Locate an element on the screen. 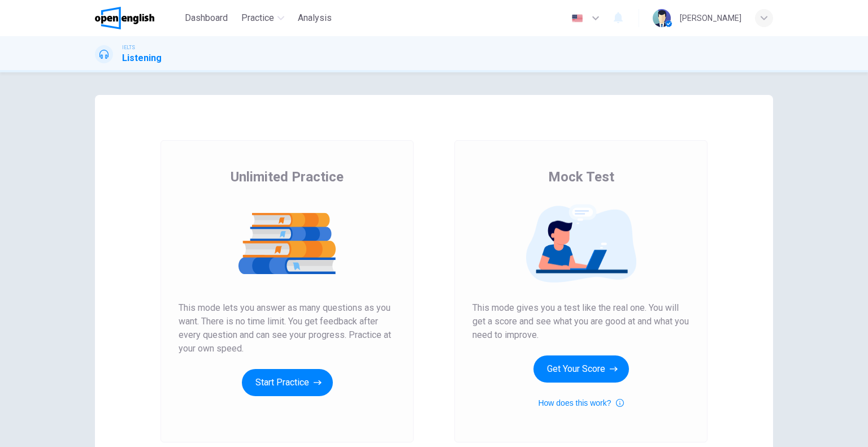 This screenshot has width=868, height=447. span: This mode lets you answer as many questions as you want. There is no time limit. You get feedback... is located at coordinates (287, 328).